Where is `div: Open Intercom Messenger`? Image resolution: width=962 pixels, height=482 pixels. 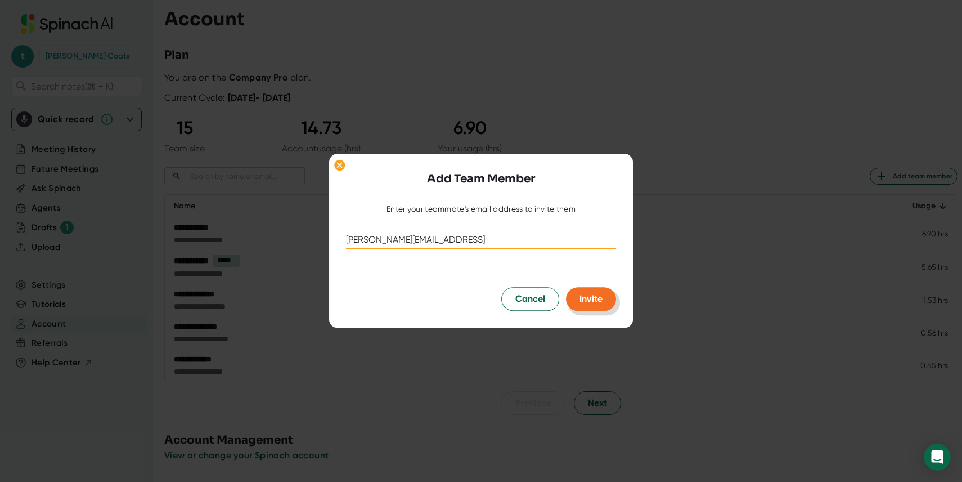 div: Open Intercom Messenger is located at coordinates (938, 457).